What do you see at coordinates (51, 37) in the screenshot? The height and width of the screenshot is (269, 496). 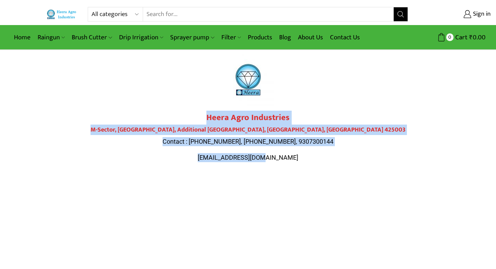 I see `a: Raingun` at bounding box center [51, 37].